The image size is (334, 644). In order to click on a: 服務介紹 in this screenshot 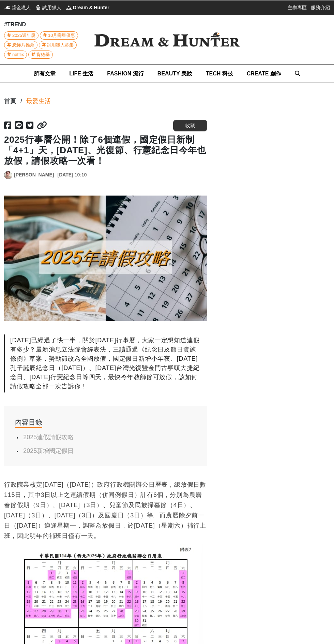, I will do `click(321, 7)`.